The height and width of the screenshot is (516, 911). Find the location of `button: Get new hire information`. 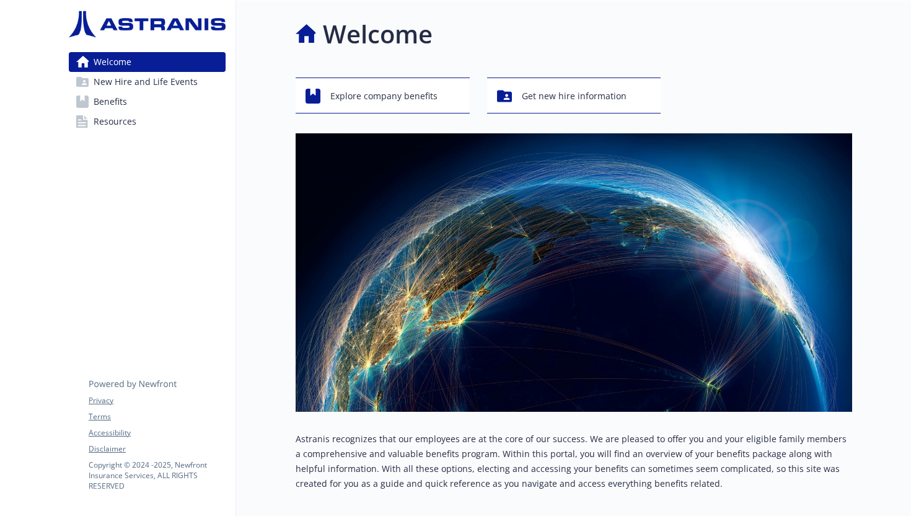

button: Get new hire information is located at coordinates (574, 95).